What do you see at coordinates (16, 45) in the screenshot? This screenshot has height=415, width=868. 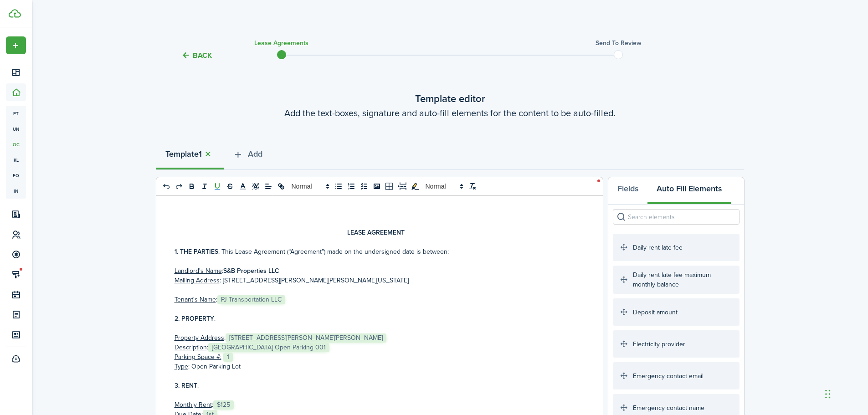 I see `button: Open menu` at bounding box center [16, 45].